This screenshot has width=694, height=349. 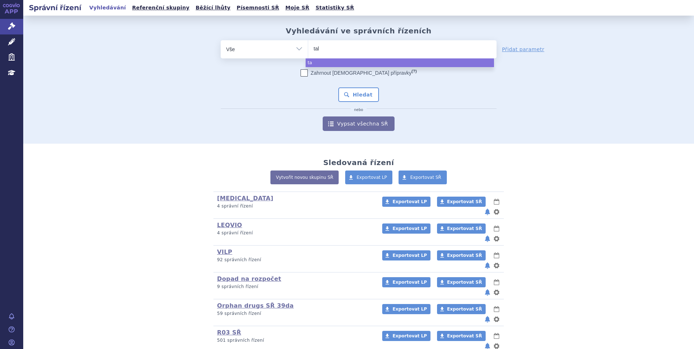 What do you see at coordinates (304, 177) in the screenshot?
I see `a: Vytvořit novou skupinu SŘ` at bounding box center [304, 177].